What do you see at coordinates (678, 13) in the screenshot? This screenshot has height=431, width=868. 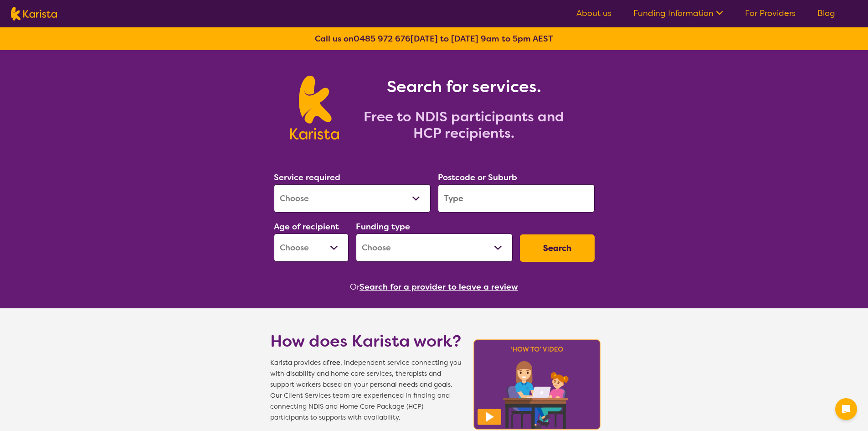 I see `a: Funding Information` at bounding box center [678, 13].